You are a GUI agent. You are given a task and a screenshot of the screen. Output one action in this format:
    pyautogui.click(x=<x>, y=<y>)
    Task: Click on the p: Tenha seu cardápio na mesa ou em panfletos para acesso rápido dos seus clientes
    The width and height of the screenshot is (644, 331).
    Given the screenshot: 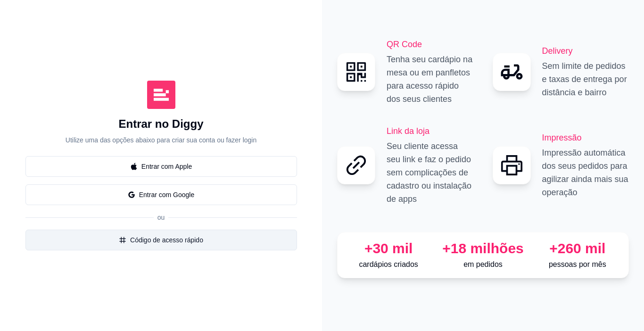 What is the action you would take?
    pyautogui.click(x=430, y=79)
    